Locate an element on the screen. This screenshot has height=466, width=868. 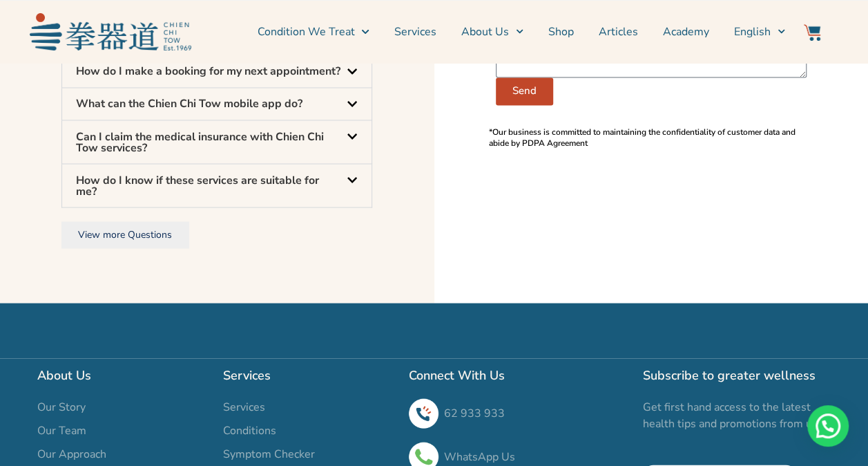
button: Send is located at coordinates (524, 92).